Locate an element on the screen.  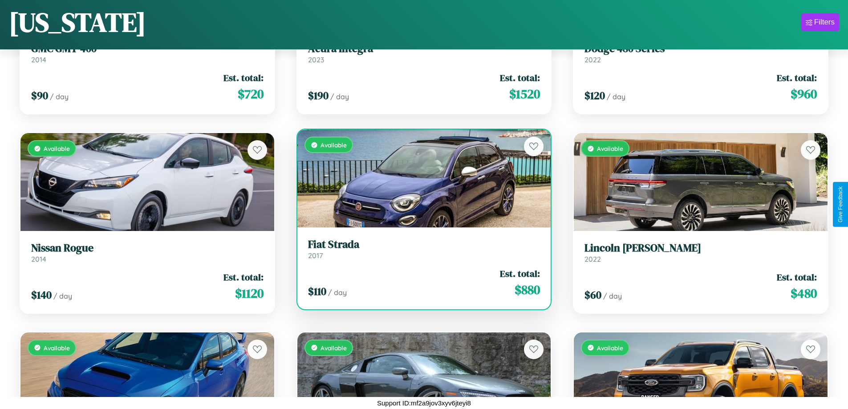
p: Support ID: mf2a9jov3xyv6jteyi8 is located at coordinates (424, 403).